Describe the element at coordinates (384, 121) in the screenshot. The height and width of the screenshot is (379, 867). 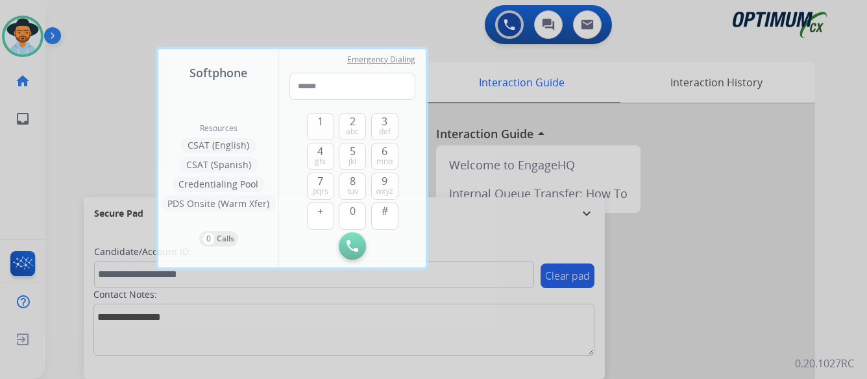
I see `span: 3` at that location.